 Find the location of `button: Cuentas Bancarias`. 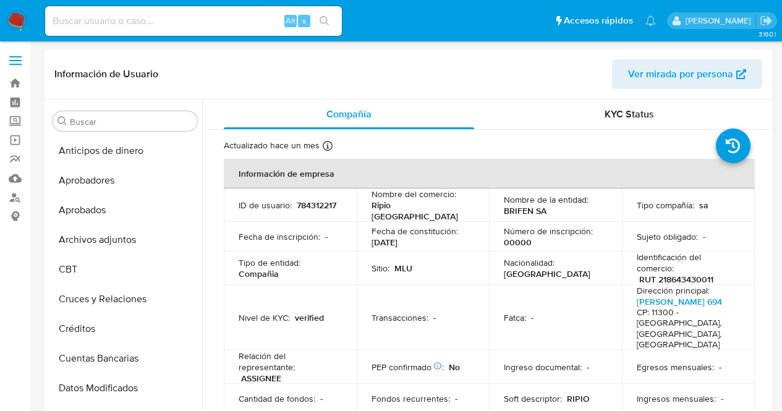

button: Cuentas Bancarias is located at coordinates (125, 359).